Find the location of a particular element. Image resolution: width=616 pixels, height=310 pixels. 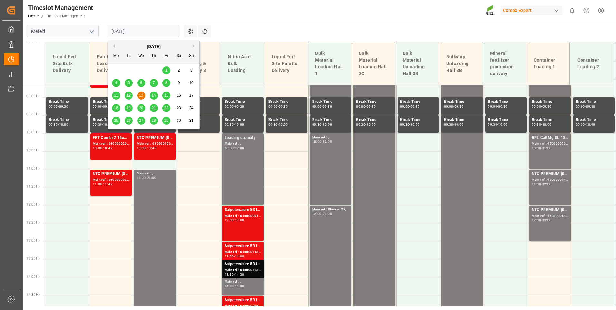

span: 2 is located at coordinates (179, 70).